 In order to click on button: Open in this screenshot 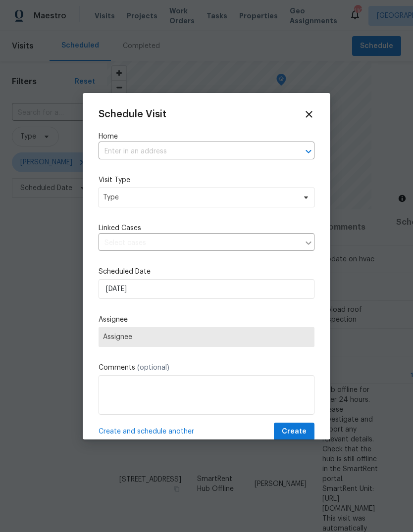, I will do `click(309, 152)`.